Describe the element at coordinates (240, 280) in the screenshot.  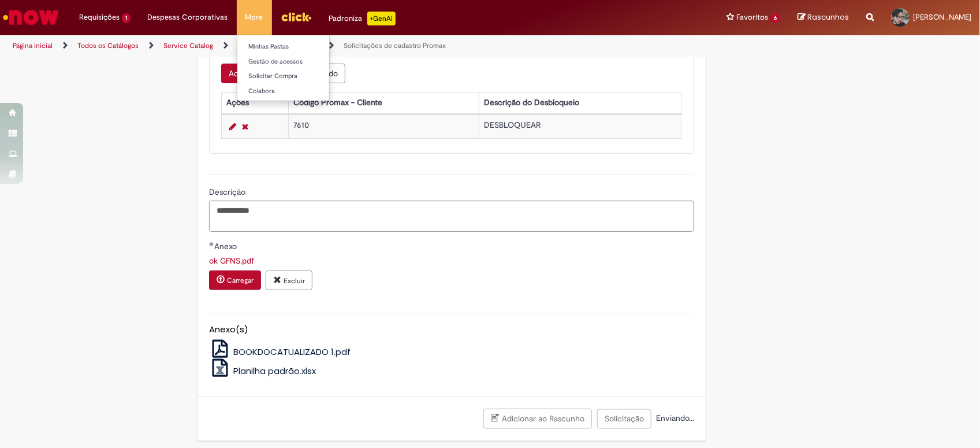
I see `small: Carregar` at that location.